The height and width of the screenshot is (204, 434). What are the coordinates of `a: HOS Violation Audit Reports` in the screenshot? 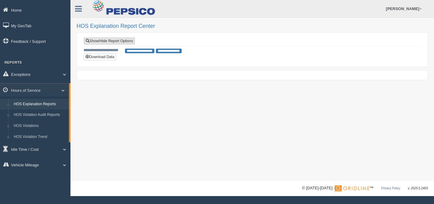 It's located at (40, 115).